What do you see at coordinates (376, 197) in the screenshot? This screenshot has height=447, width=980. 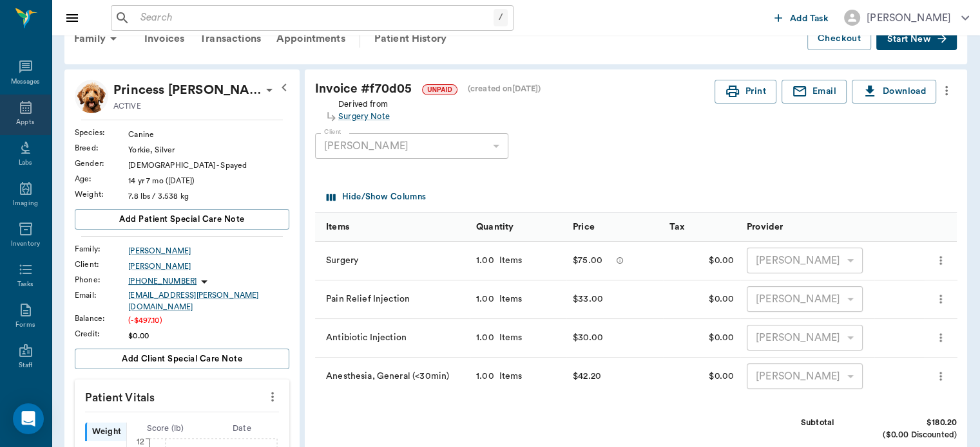 I see `button: Select columns` at bounding box center [376, 197].